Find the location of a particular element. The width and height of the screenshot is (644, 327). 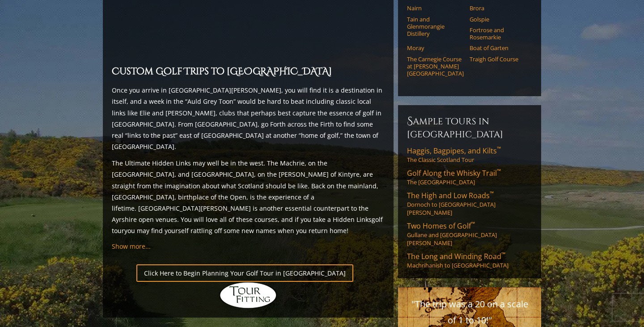

a: Brora is located at coordinates (498, 8).